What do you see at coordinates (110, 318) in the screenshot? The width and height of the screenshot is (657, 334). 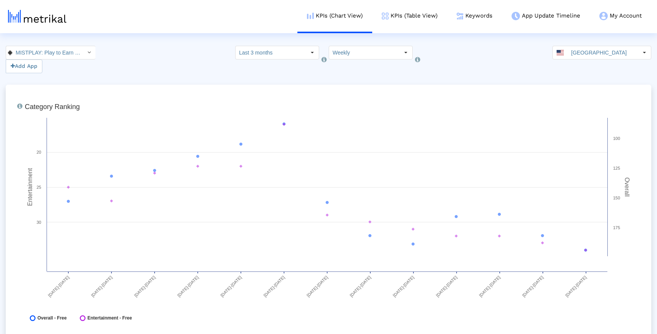 I see `span: Entertainment - Free` at bounding box center [110, 318].